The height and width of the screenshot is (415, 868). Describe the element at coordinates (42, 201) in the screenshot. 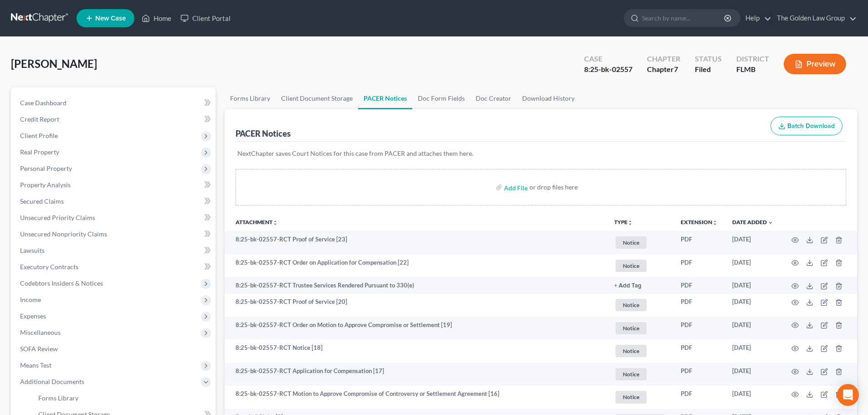

I see `span: Secured Claims` at that location.